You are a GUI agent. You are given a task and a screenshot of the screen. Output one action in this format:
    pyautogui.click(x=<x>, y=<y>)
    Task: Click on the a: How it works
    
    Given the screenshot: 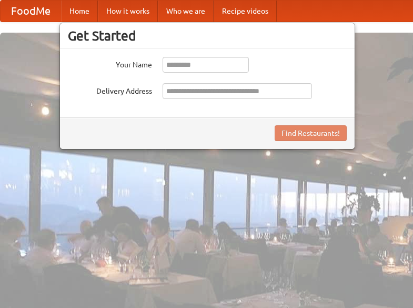 What is the action you would take?
    pyautogui.click(x=128, y=11)
    